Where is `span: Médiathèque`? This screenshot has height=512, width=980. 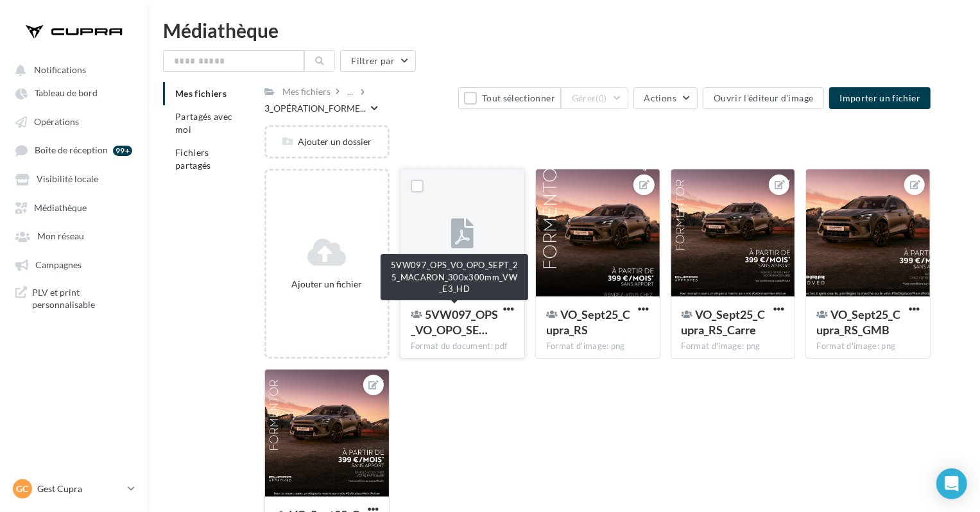
span: Médiathèque is located at coordinates (60, 207).